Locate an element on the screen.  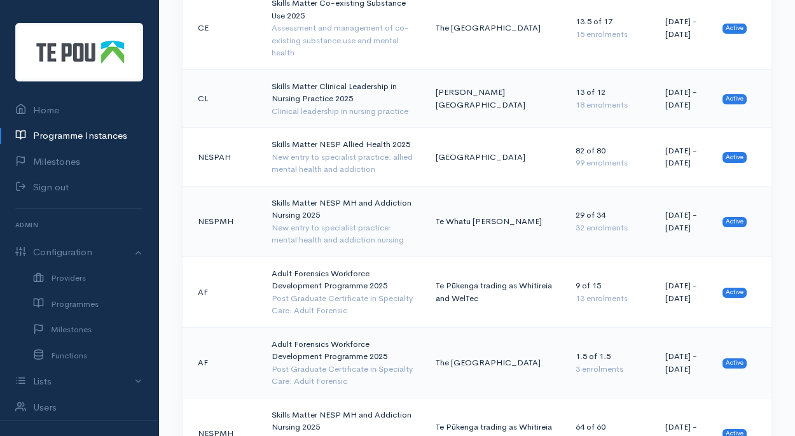
td: 82 of 80 is located at coordinates (610, 157).